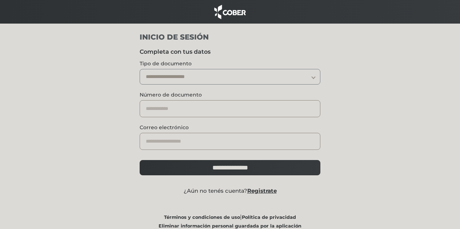  I want to click on h1: INICIO DE SESIÓN, so click(230, 37).